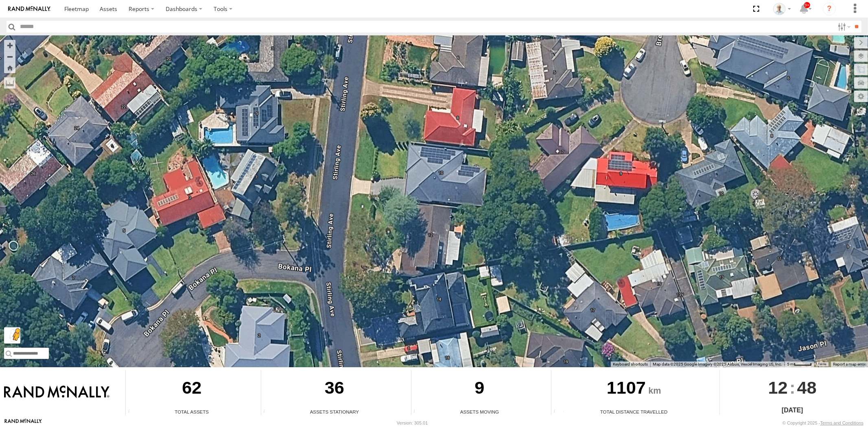 Image resolution: width=868 pixels, height=427 pixels. What do you see at coordinates (823, 423) in the screenshot?
I see `div: © Copyright 2025 -` at bounding box center [823, 423].